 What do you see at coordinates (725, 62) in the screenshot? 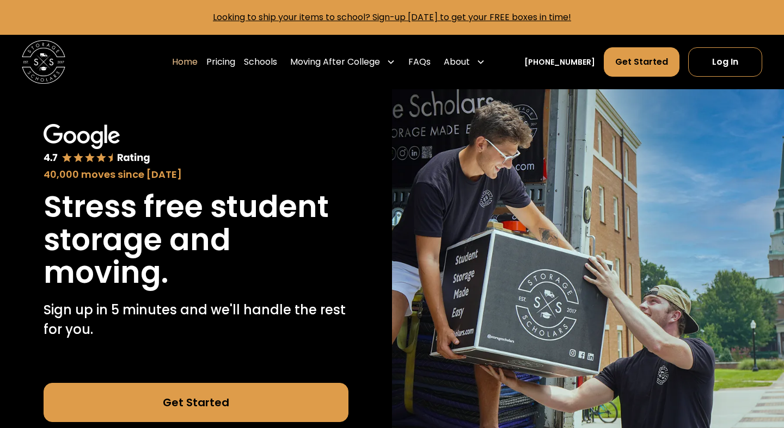
I see `a: Log In` at bounding box center [725, 62].